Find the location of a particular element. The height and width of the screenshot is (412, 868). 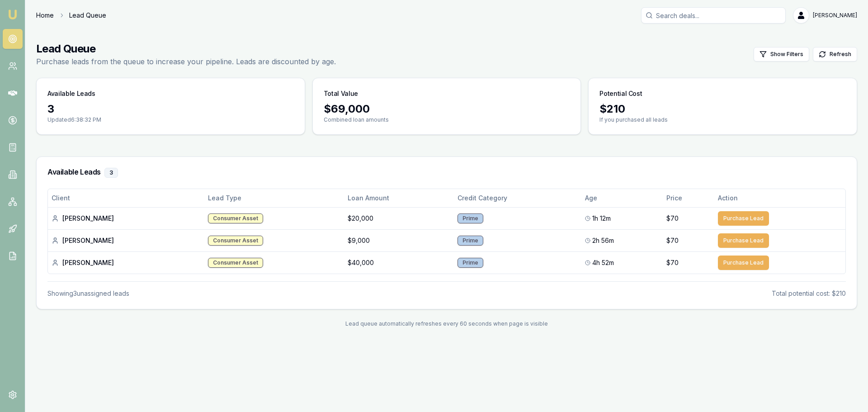

div: Showing 3 unassigned lead s is located at coordinates (88, 294).